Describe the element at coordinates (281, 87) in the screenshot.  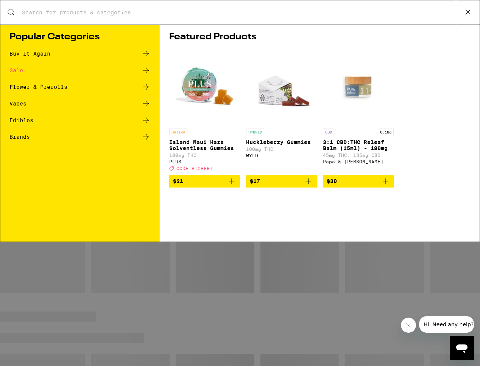
I see `img: WYLD - Huckleberry Gummies` at that location.